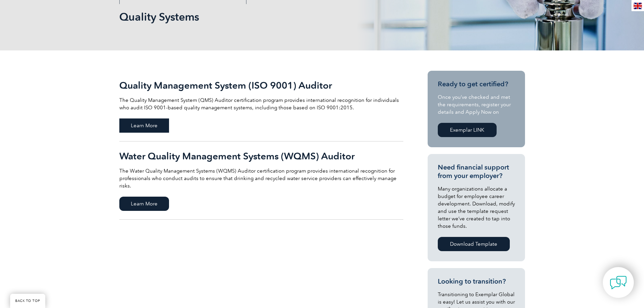  What do you see at coordinates (473, 244) in the screenshot?
I see `a: Download Template` at bounding box center [473, 244].